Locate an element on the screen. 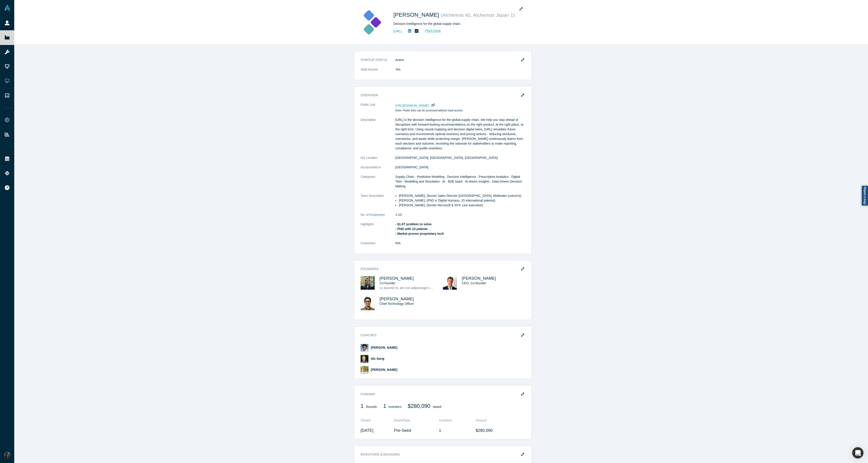 The height and width of the screenshot is (463, 868). dd: N/A is located at coordinates (460, 243).